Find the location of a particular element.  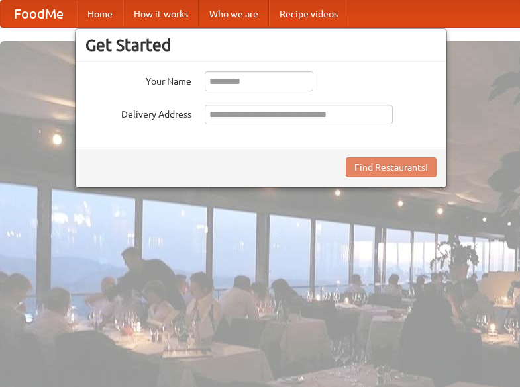

h3: Get Started is located at coordinates (261, 45).